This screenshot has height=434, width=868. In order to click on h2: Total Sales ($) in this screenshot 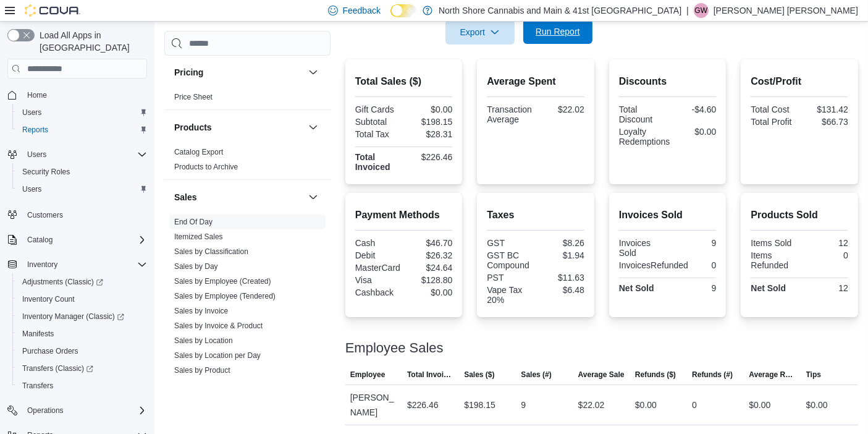, I will do `click(404, 82)`.